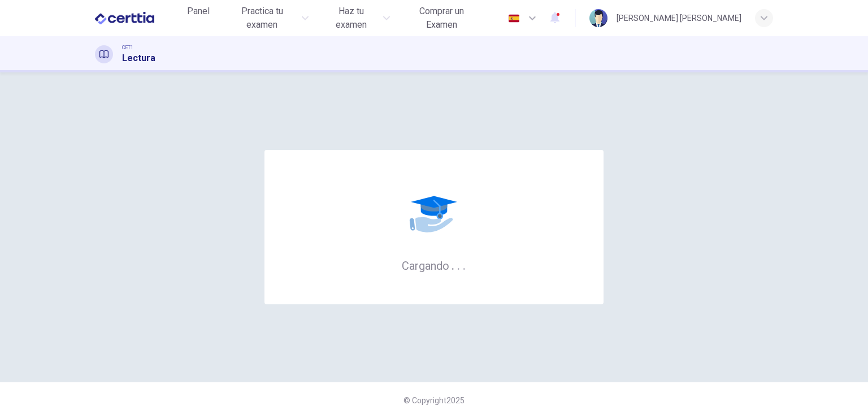 The height and width of the screenshot is (418, 868). Describe the element at coordinates (199, 18) in the screenshot. I see `a: Panel` at that location.